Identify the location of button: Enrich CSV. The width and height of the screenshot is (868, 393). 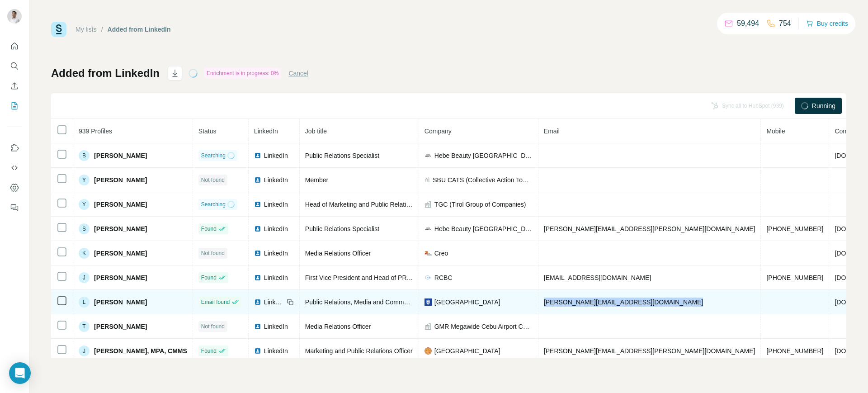
(15, 86).